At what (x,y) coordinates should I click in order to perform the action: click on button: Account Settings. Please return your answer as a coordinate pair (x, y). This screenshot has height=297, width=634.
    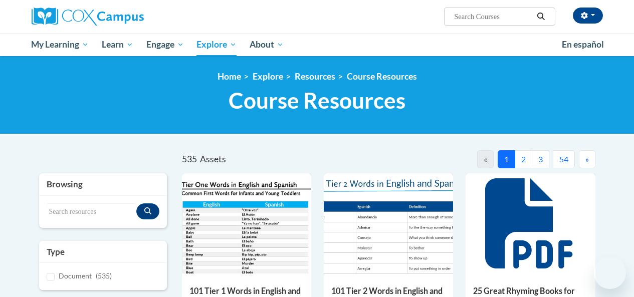
    Looking at the image, I should click on (588, 16).